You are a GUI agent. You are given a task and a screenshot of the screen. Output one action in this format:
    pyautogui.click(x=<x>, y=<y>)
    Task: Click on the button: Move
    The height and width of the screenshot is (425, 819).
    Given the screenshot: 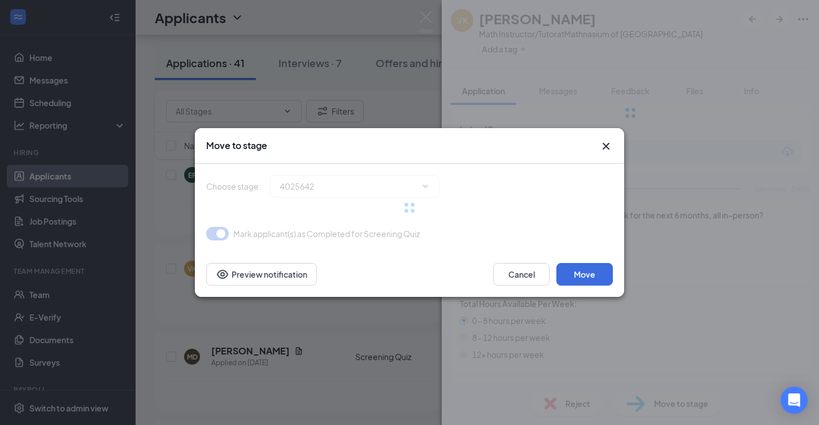 What is the action you would take?
    pyautogui.click(x=585, y=275)
    